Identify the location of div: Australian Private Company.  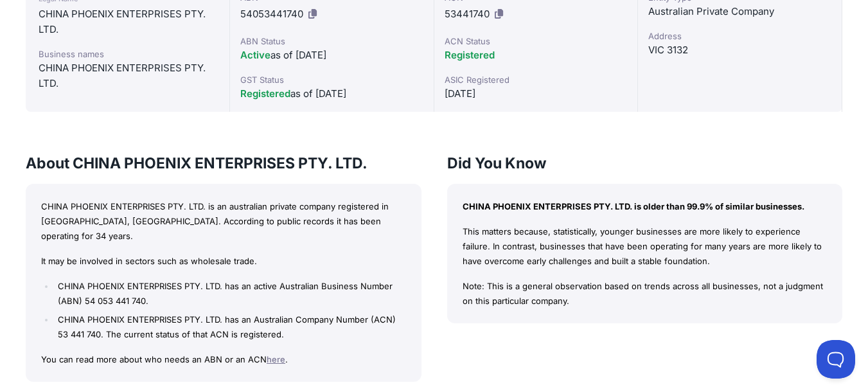
(739, 12).